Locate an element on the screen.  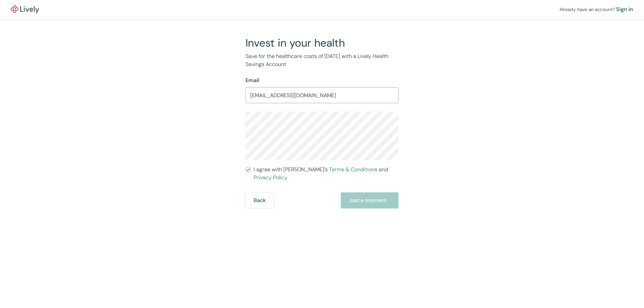
a: LivelyLively is located at coordinates (25, 9).